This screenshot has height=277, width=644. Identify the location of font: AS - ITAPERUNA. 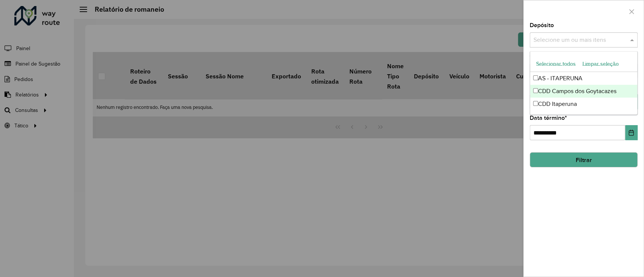
(560, 78).